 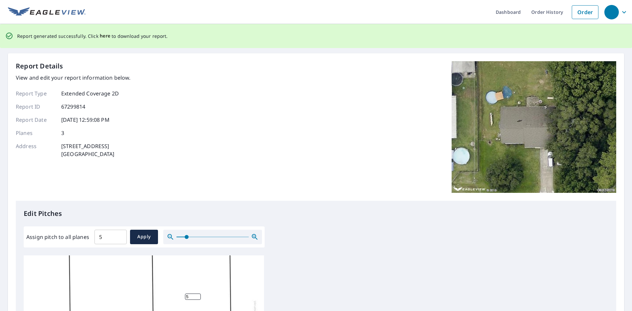 What do you see at coordinates (90, 93) in the screenshot?
I see `p: Extended Coverage 2D` at bounding box center [90, 93].